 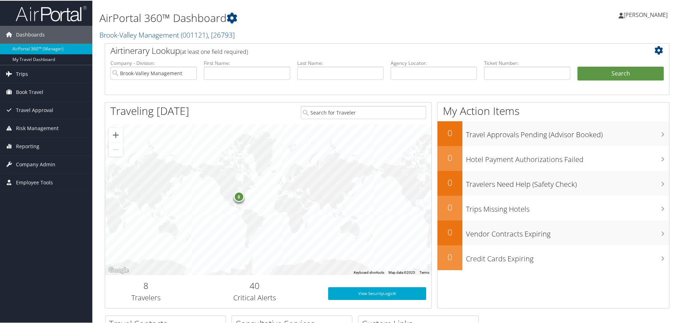 I want to click on span: Travel Approval, so click(x=34, y=110).